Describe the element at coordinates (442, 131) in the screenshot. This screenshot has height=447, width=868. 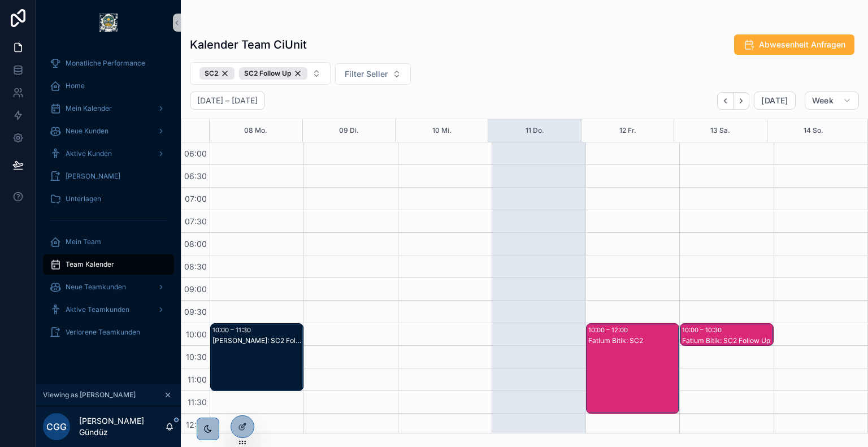
I see `button: 10 Mi.` at that location.